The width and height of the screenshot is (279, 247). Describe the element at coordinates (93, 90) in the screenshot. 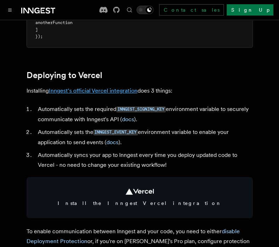

I see `a: Inngest's official Vercel integration` at that location.